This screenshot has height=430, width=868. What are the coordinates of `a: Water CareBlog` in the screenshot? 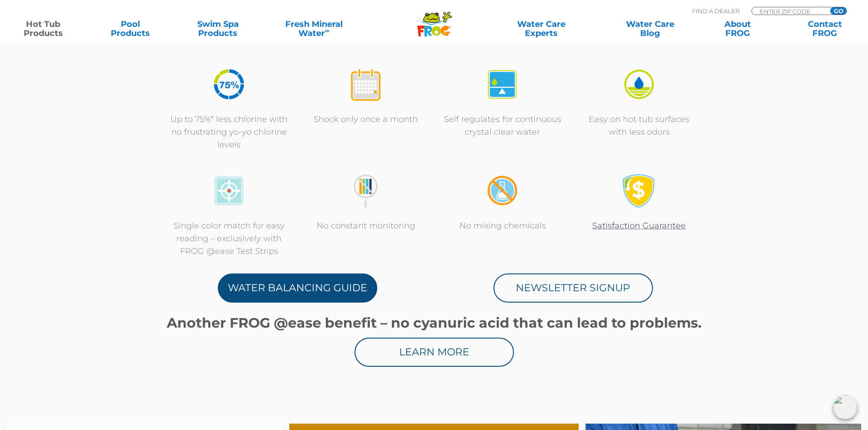 It's located at (650, 29).